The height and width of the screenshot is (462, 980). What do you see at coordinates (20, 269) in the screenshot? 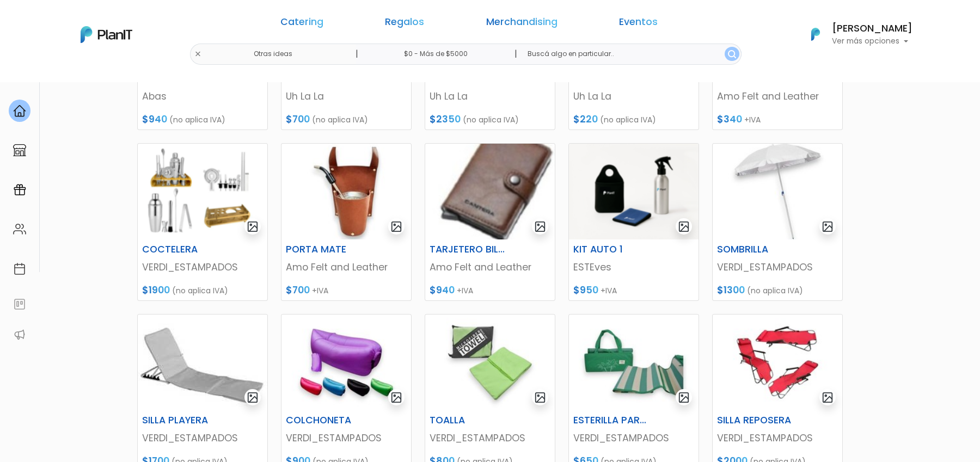
I see `img: calendar-87d922413cdce8b2cf7b7f5f62616a5cf9e4887200fb71536465627b3292af00.svg` at bounding box center [20, 269].